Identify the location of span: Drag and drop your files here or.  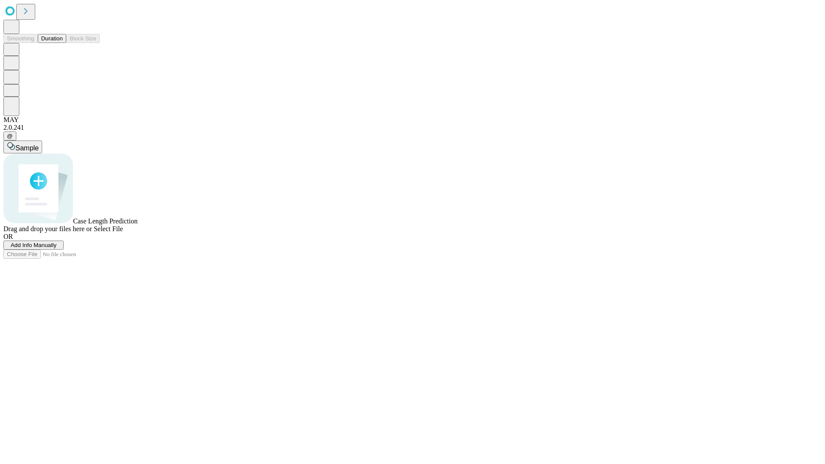
(48, 228).